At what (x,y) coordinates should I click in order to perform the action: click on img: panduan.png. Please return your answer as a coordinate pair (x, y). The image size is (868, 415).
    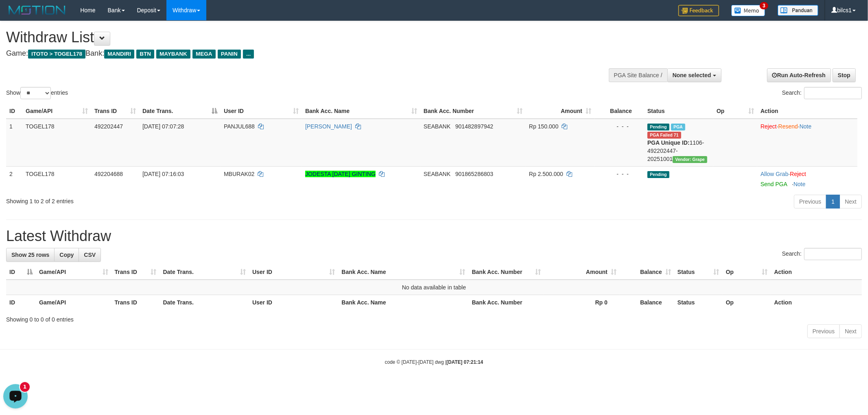
    Looking at the image, I should click on (798, 10).